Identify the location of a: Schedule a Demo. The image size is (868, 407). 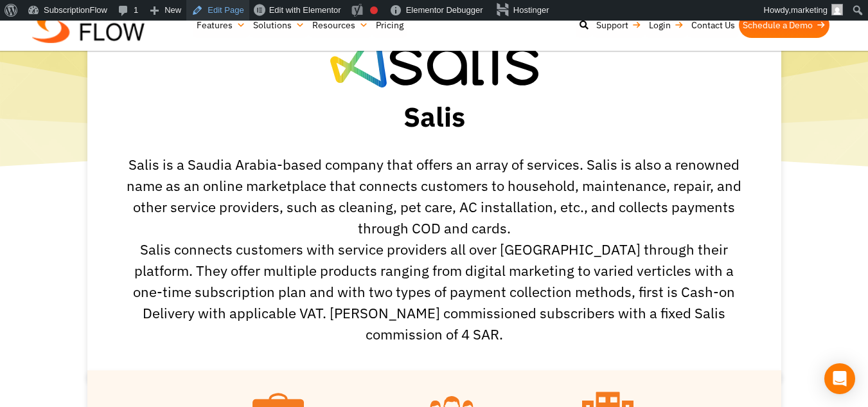
(784, 25).